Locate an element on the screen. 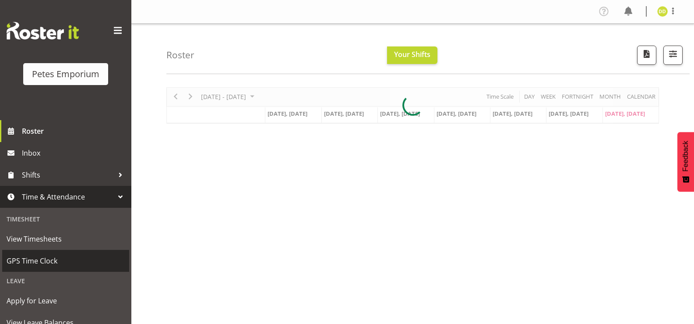 This screenshot has height=324, width=694. span: Roster is located at coordinates (74, 131).